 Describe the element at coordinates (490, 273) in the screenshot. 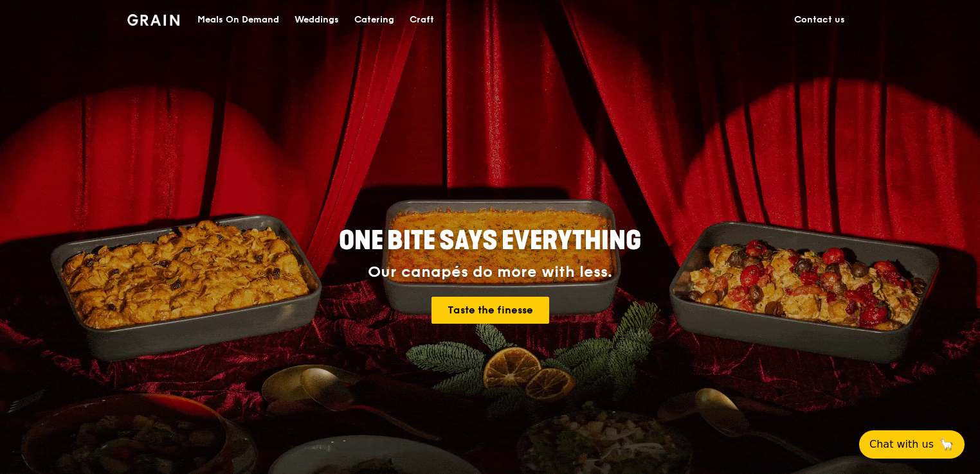

I see `div: Our canapés do more with less.` at that location.